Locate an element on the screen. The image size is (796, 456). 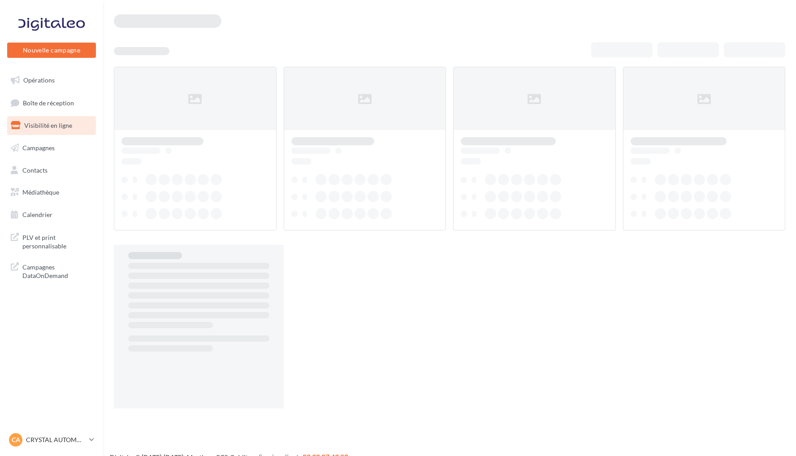
a: Visibilité en ligne is located at coordinates (52, 125).